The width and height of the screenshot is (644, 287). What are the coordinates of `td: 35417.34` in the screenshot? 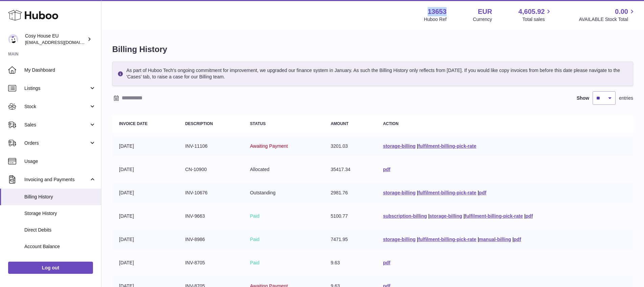 It's located at (349, 169).